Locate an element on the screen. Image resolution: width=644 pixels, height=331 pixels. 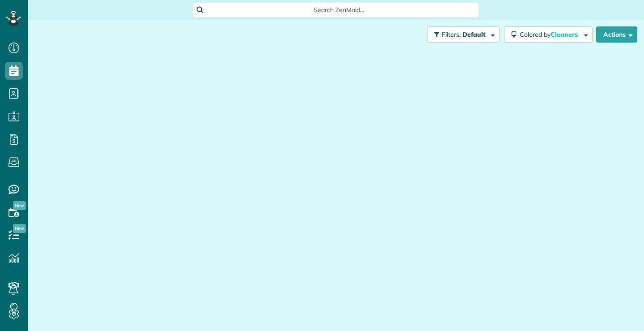
button: Actions is located at coordinates (617, 35).